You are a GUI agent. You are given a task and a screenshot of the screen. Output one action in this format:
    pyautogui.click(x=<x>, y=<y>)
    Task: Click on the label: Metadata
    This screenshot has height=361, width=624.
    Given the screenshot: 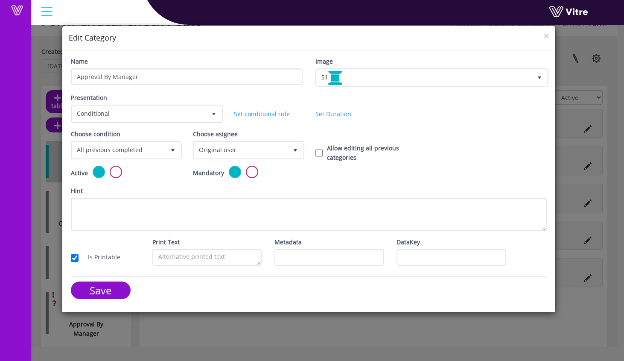 What is the action you would take?
    pyautogui.click(x=288, y=242)
    